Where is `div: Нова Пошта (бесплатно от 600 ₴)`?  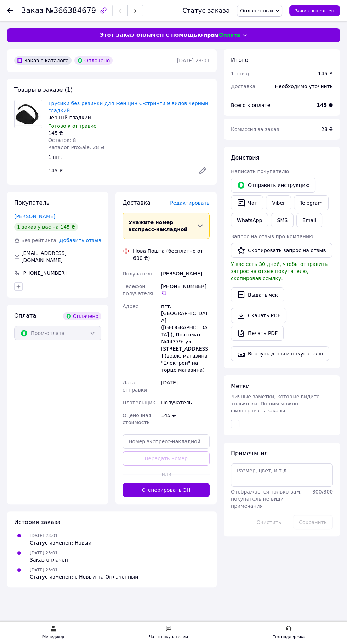
div: Нова Пошта (бесплатно от 600 ₴) is located at coordinates (171, 255).